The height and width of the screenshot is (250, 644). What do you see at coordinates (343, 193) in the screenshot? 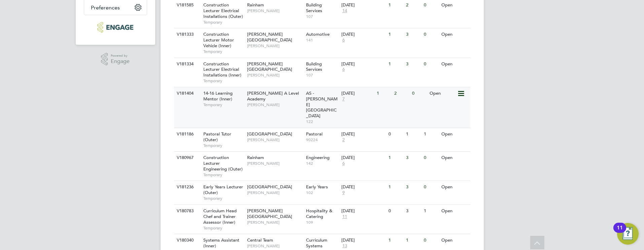
I see `span: 9` at bounding box center [343, 193].